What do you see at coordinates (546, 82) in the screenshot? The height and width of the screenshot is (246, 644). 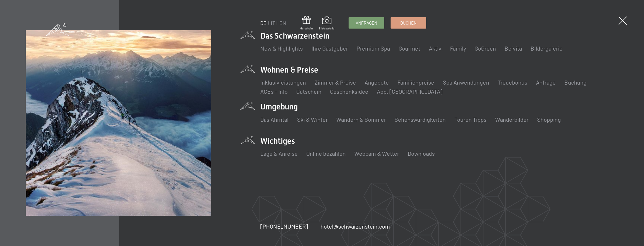 I see `a: Anfrage` at bounding box center [546, 82].